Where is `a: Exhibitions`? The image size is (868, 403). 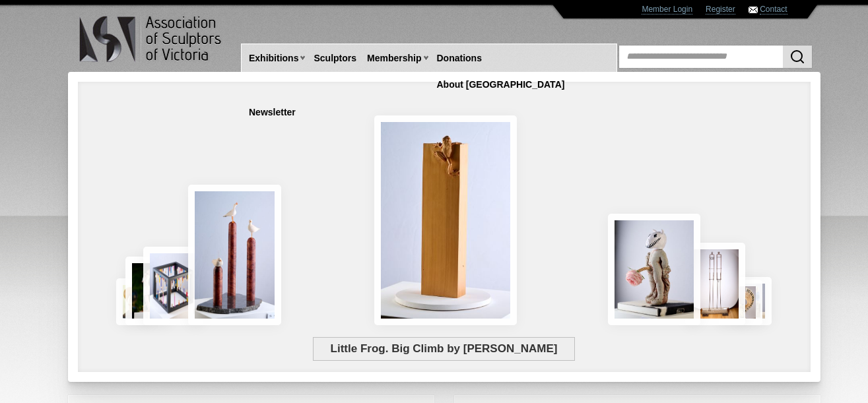
a: Exhibitions is located at coordinates (273, 58).